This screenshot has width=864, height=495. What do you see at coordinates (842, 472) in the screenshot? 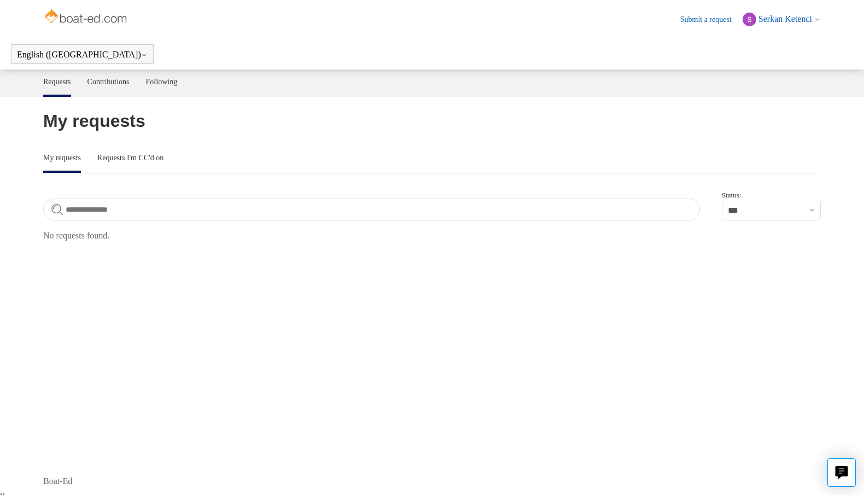
I see `div: Live chat` at bounding box center [842, 472].